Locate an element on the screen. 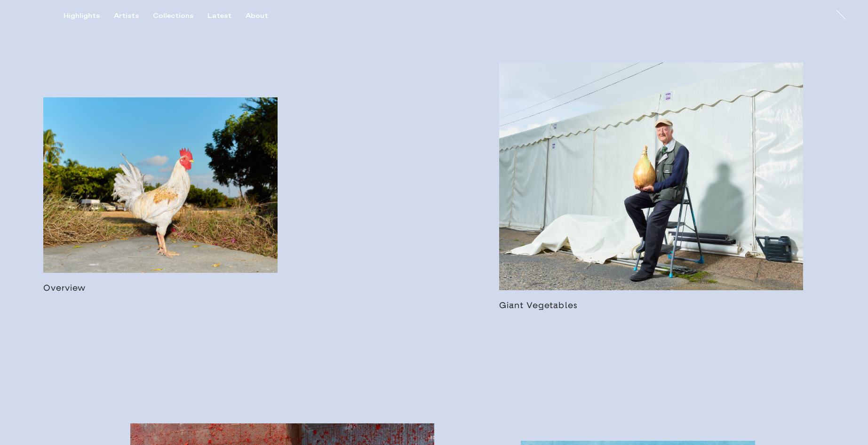 The height and width of the screenshot is (445, 868). div: Highlights is located at coordinates (81, 16).